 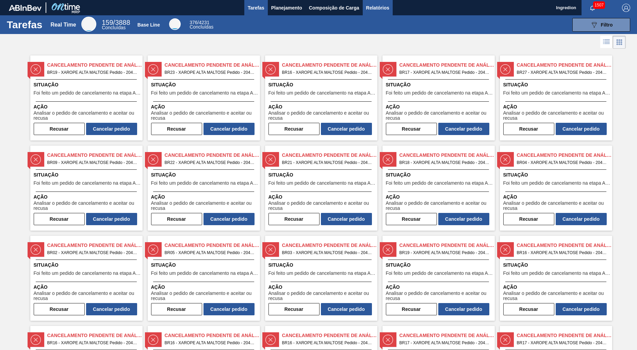 I want to click on div: Completar tarefa: 30300964, so click(x=85, y=309).